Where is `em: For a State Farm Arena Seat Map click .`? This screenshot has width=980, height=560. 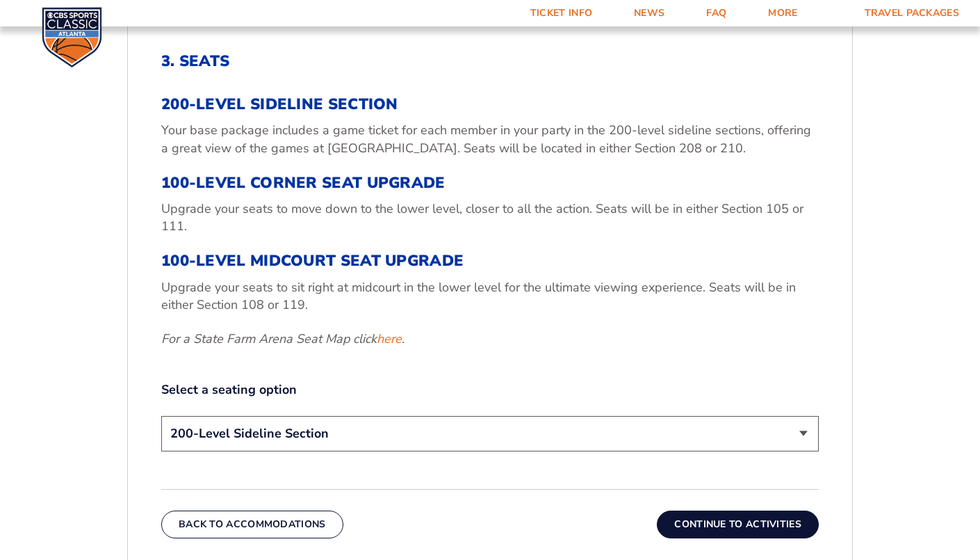 em: For a State Farm Arena Seat Map click . is located at coordinates (283, 339).